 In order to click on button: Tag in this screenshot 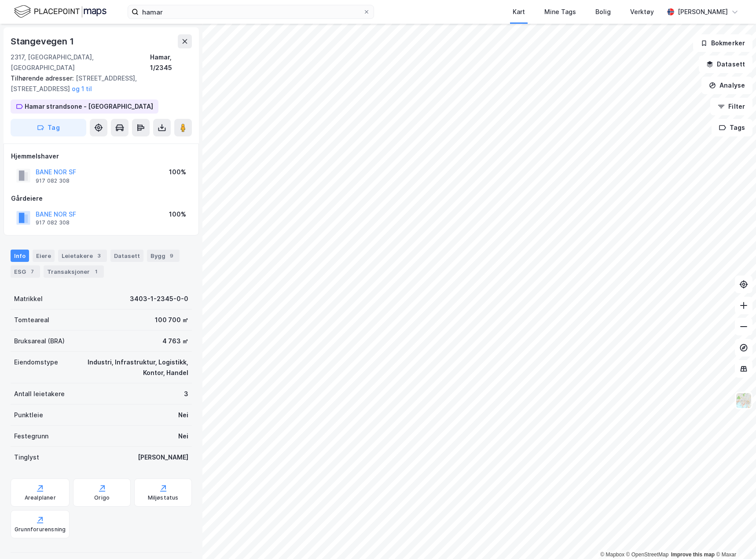, I will do `click(48, 128)`.